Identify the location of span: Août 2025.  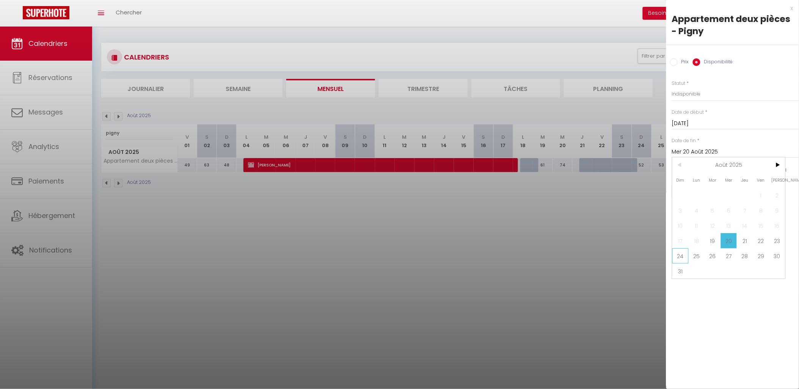
(729, 165).